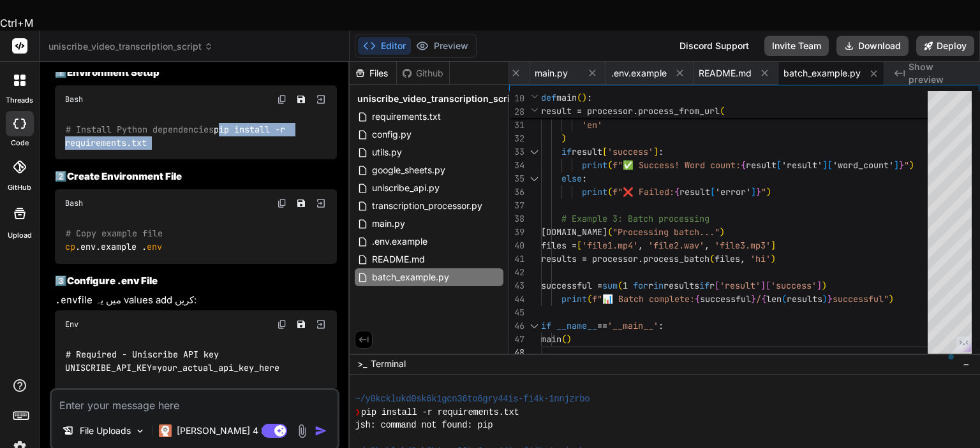 The width and height of the screenshot is (980, 448). Describe the element at coordinates (517, 300) in the screenshot. I see `div: 44` at that location.